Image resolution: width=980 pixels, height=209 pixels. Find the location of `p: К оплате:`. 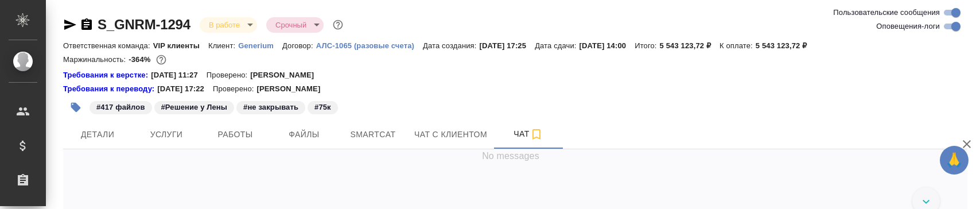

p: К оплате: is located at coordinates (737, 45).